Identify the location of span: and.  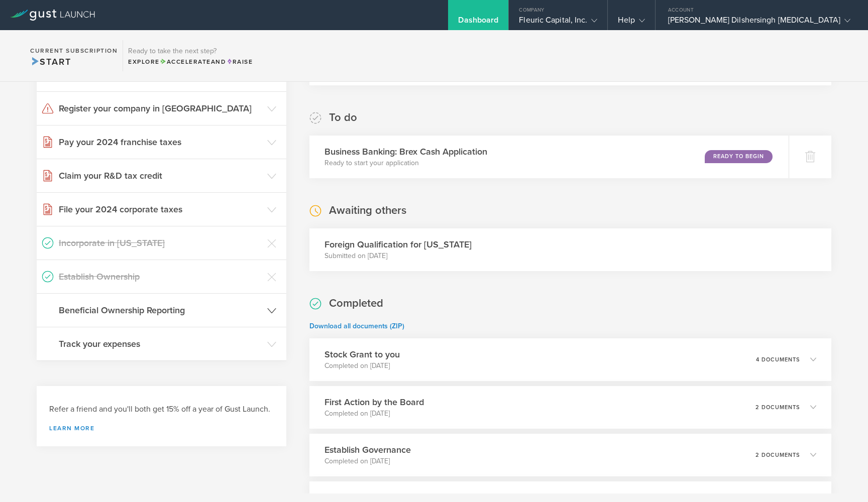
(193, 62).